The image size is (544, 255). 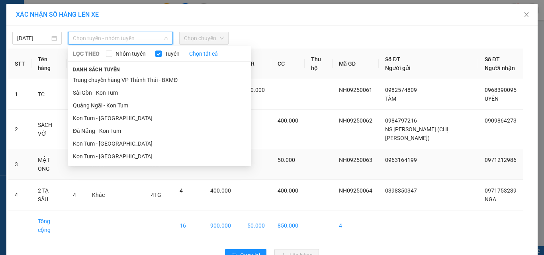 I want to click on td: 50.000, so click(x=256, y=226).